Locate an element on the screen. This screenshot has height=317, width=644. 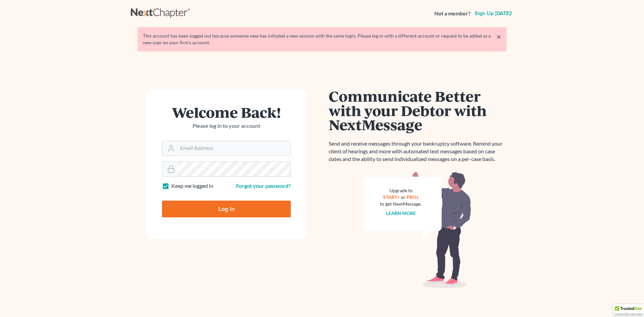
div: TrustedSite Certified is located at coordinates (629, 311).